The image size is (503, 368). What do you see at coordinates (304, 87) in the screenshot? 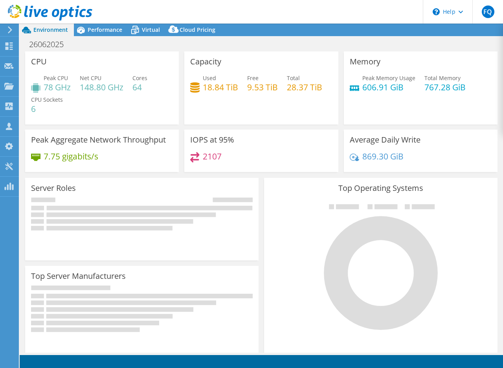
I see `h4: 28.37 TiB` at bounding box center [304, 87].